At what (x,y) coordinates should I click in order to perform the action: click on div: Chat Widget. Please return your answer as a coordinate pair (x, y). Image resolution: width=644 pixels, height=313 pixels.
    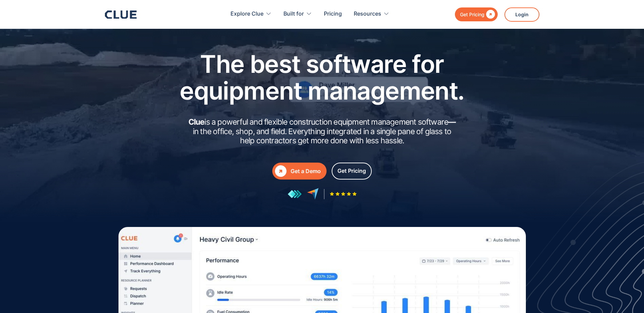
    Looking at the image, I should click on (626, 297).